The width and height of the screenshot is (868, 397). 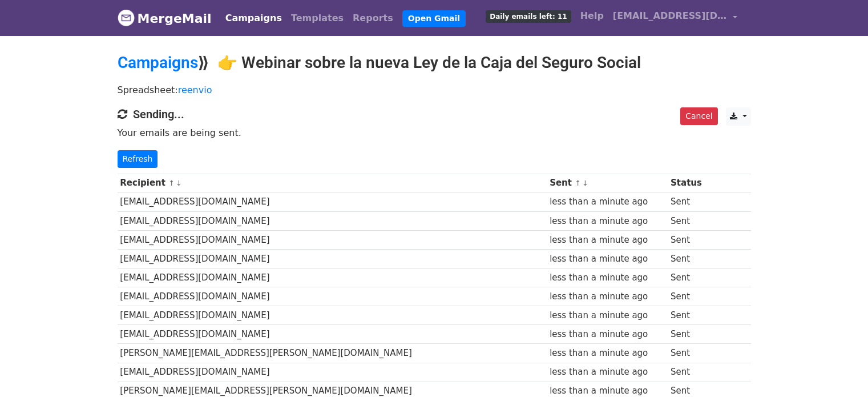 What do you see at coordinates (528, 16) in the screenshot?
I see `span: Daily emails left: 11` at bounding box center [528, 16].